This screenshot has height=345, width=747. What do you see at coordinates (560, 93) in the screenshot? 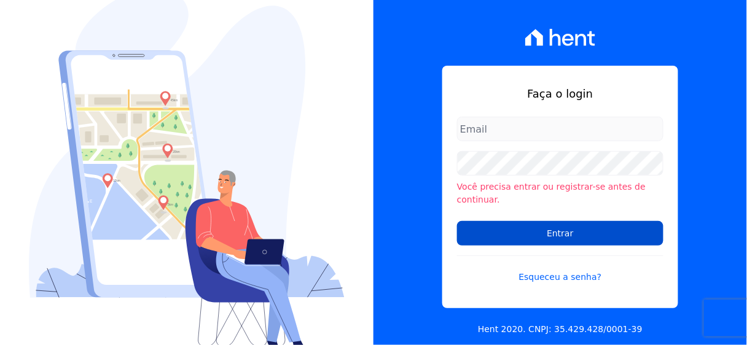
I see `h1: Faça o login` at bounding box center [560, 93].